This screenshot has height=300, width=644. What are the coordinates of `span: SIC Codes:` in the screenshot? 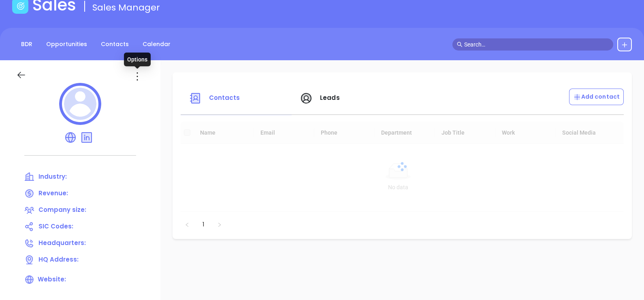 It's located at (56, 226).